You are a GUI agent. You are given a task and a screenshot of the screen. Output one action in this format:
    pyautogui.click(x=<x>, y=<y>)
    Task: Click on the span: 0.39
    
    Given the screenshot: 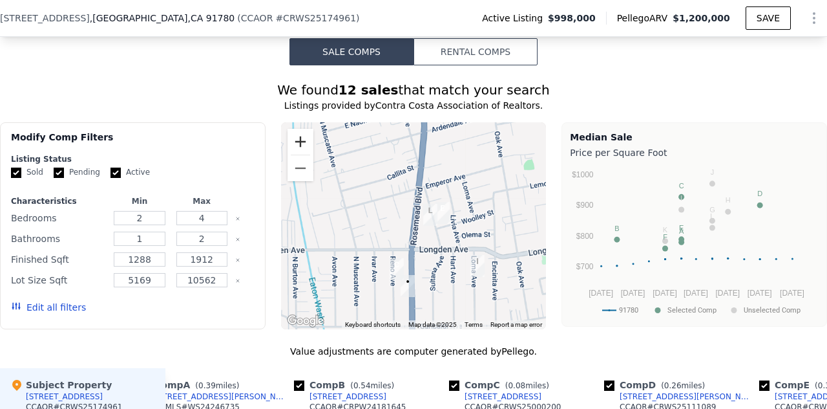 What is the action you would take?
    pyautogui.click(x=207, y=385)
    